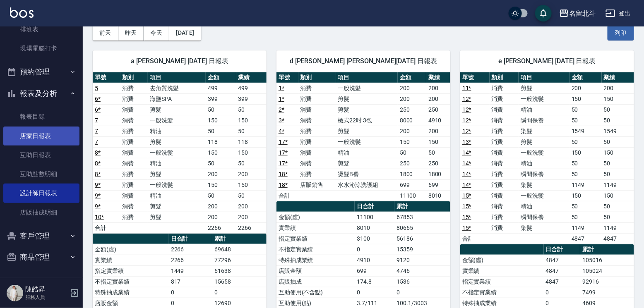  Describe the element at coordinates (422, 239) in the screenshot. I see `td: 56186` at that location.